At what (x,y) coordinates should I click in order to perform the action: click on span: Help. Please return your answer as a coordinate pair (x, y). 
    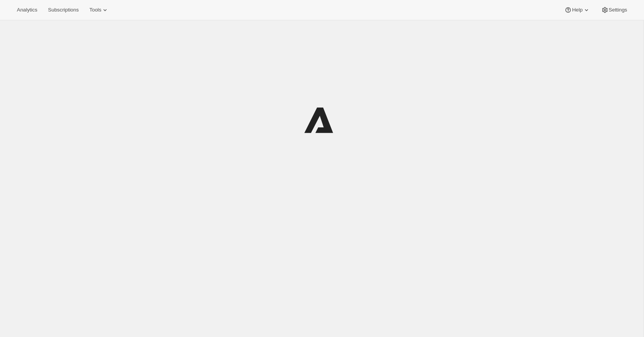
    Looking at the image, I should click on (577, 10).